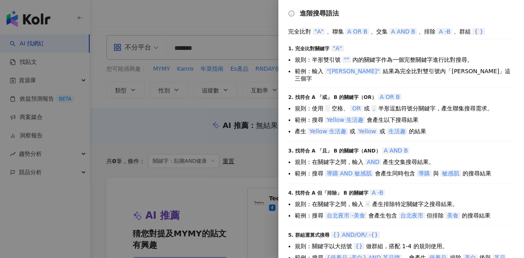 The width and height of the screenshot is (524, 258). What do you see at coordinates (401, 14) in the screenshot?
I see `div: 進階搜尋語法` at bounding box center [401, 14].